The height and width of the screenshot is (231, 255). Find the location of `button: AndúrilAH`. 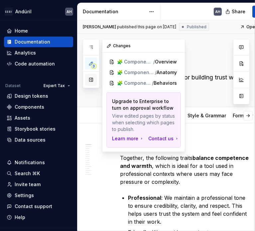

button: AndúrilAH is located at coordinates (39, 11).